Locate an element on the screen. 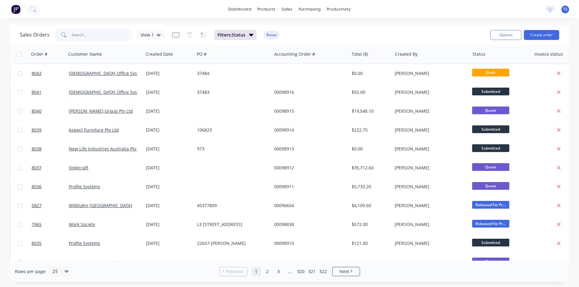 The width and height of the screenshot is (579, 287). div: Customer Name is located at coordinates (85, 54).